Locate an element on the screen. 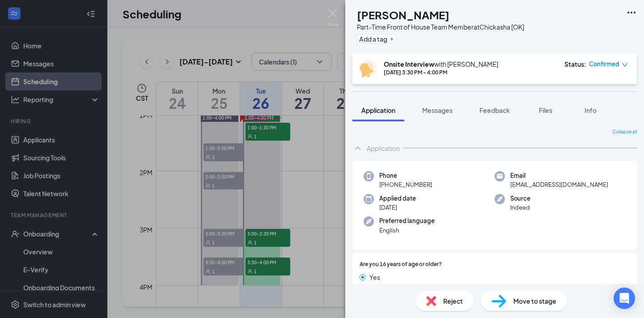  span: Yes is located at coordinates (375, 277).